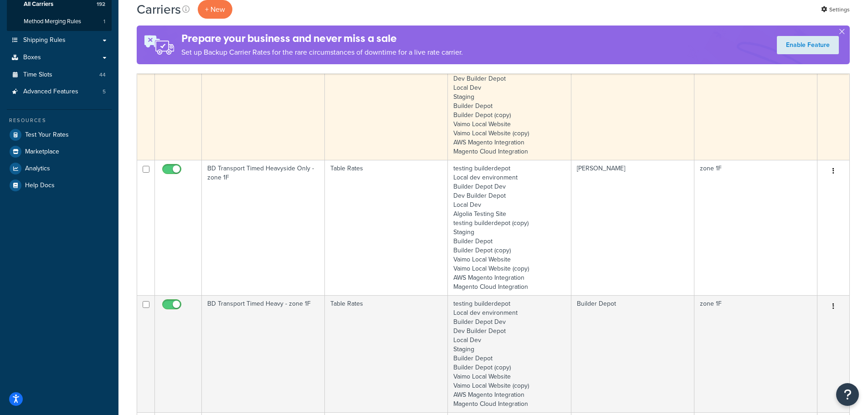 The width and height of the screenshot is (868, 415). I want to click on span: Shipping Rules, so click(44, 40).